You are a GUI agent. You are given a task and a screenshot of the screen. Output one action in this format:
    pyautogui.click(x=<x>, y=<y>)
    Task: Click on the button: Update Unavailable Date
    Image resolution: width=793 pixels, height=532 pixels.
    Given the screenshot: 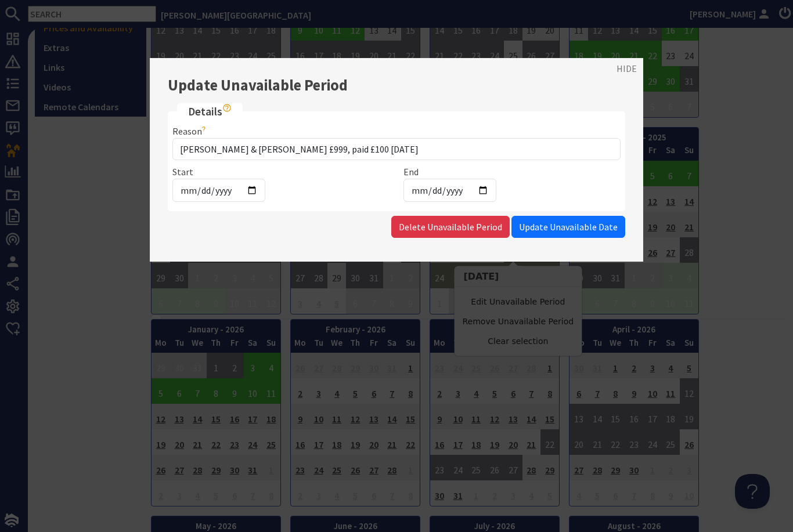 What is the action you would take?
    pyautogui.click(x=569, y=227)
    